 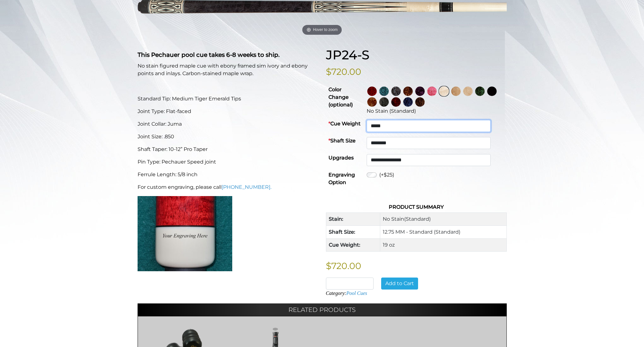 I want to click on td: 12.75 MM - Standard (Standard), so click(x=443, y=232).